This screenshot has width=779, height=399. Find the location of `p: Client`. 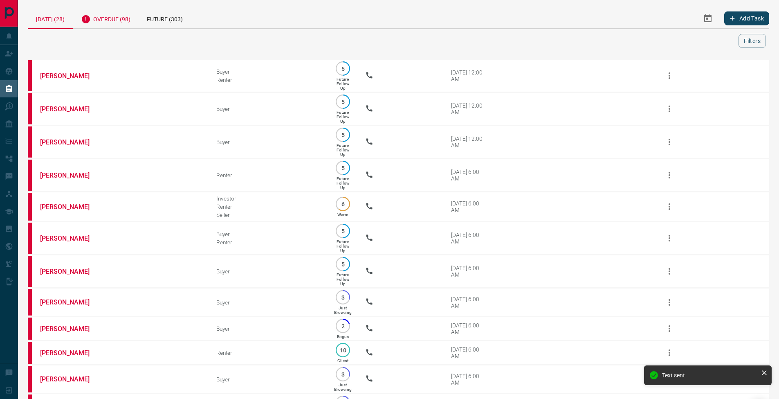

p: Client is located at coordinates (343, 360).